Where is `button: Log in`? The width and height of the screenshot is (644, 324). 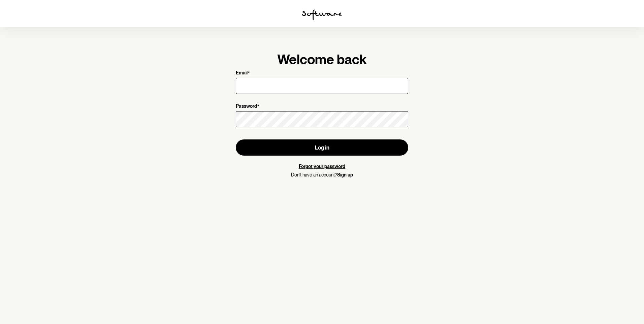 button: Log in is located at coordinates (322, 147).